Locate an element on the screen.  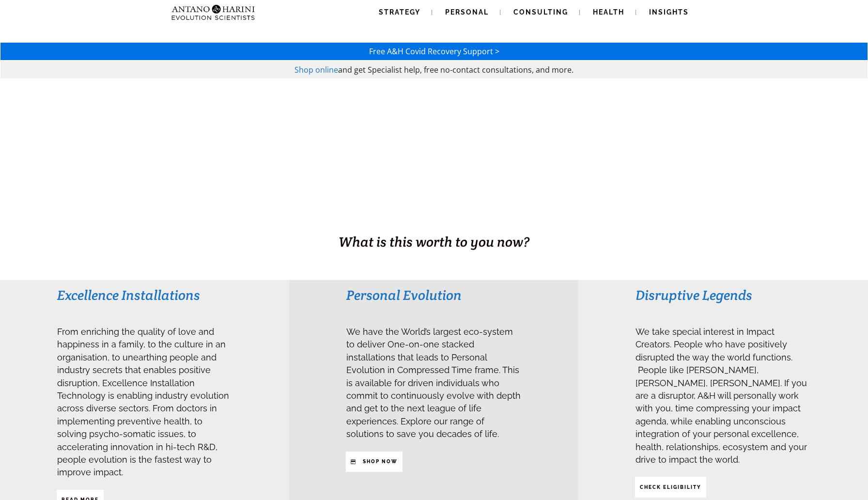
span: We have the World’s largest eco-system to deliver One-on-one stacked installations that leads to ... is located at coordinates (434, 383).